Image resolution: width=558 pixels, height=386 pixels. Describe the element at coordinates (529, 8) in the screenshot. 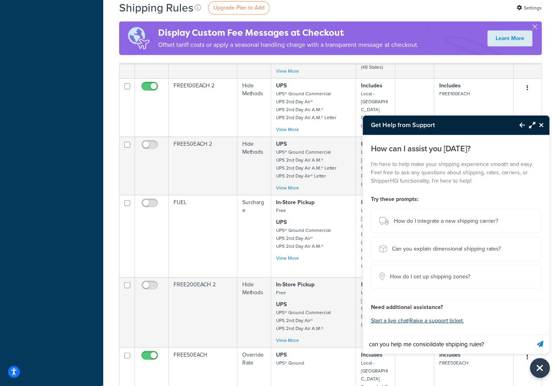

I see `a: Settings` at that location.